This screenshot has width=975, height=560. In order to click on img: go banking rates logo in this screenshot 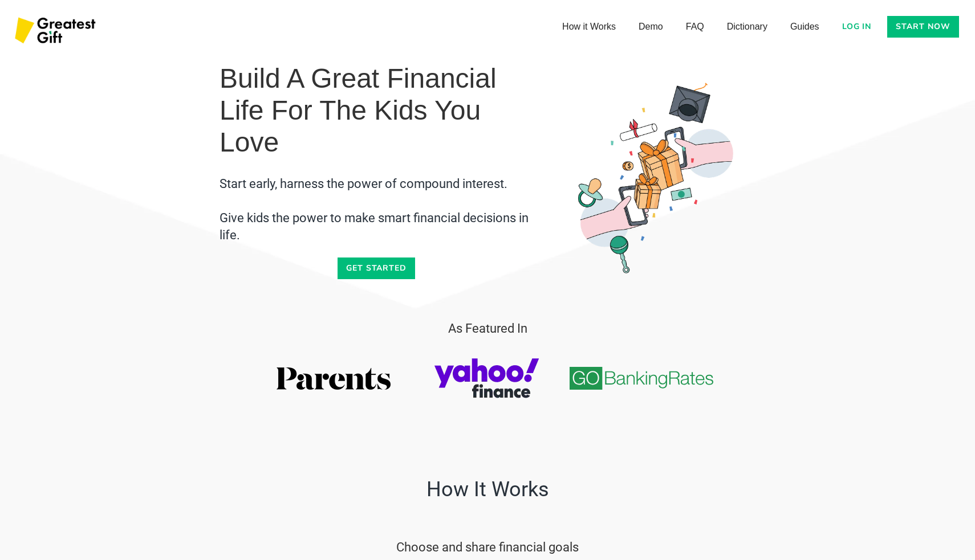, I will do `click(641, 378)`.